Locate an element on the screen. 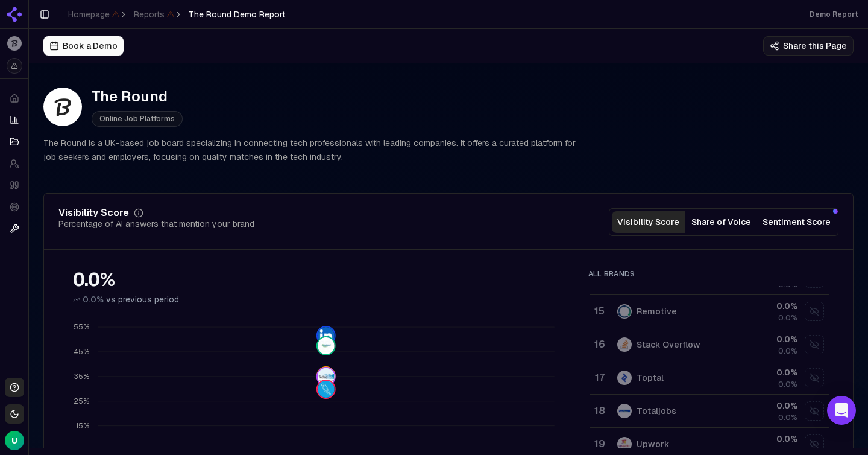  img: totaljobs is located at coordinates (624, 411).